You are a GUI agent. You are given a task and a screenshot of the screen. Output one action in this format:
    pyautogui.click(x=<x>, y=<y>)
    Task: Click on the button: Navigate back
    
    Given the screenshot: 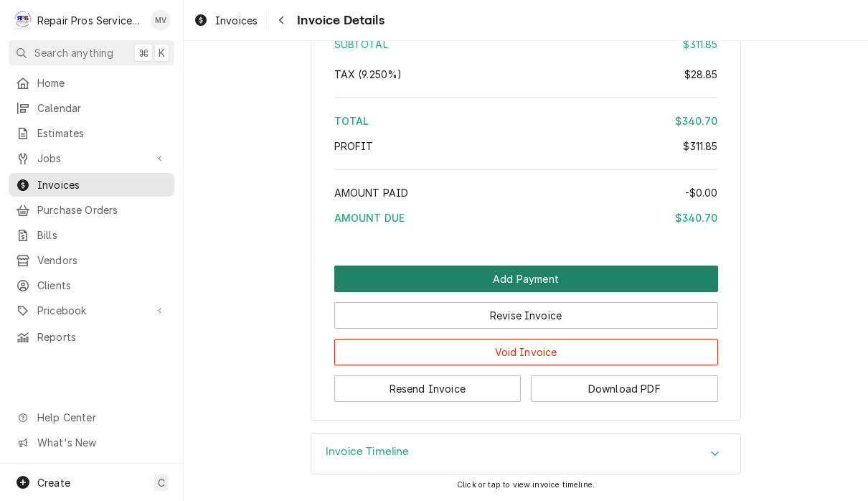 What is the action you would take?
    pyautogui.click(x=282, y=20)
    